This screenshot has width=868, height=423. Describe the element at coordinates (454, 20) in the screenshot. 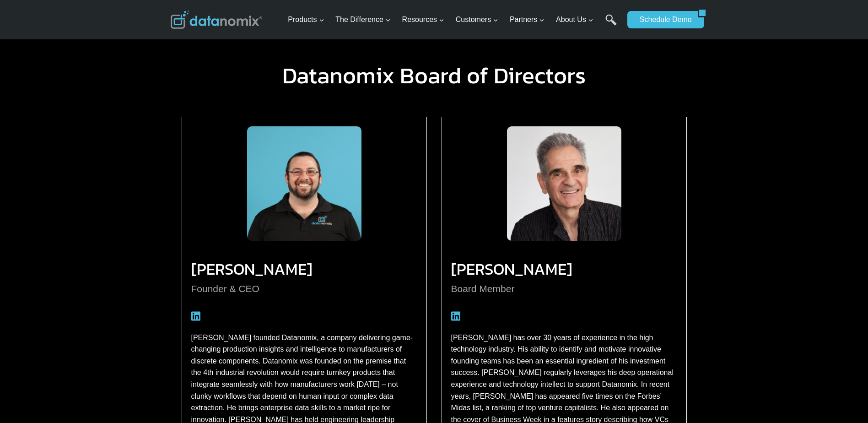

I see `nav: Primary Navigation` at that location.